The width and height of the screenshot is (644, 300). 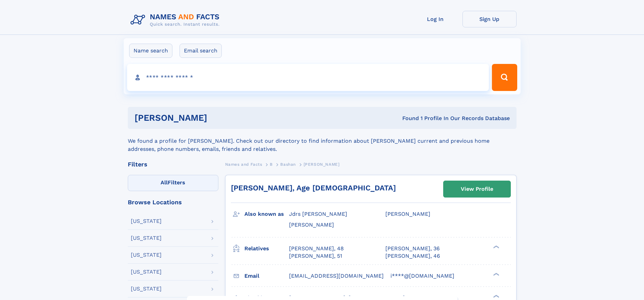 I want to click on label: Email search, so click(x=200, y=50).